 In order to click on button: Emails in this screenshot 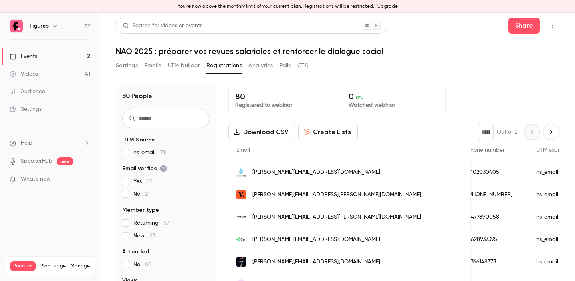, I will do `click(153, 65)`.